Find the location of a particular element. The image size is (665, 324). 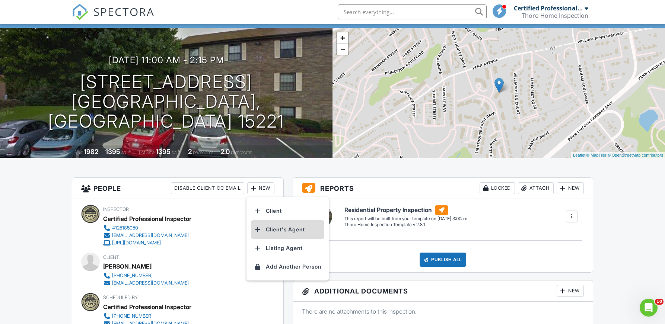

div: 1982 is located at coordinates (91, 151).